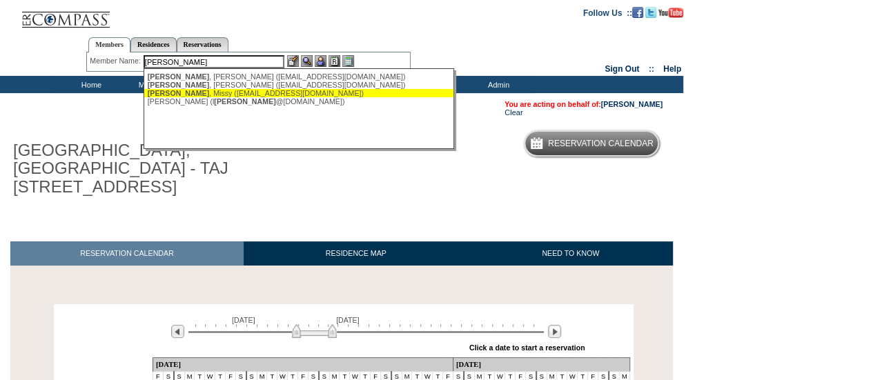  What do you see at coordinates (90, 84) in the screenshot?
I see `td: Home` at bounding box center [90, 84].